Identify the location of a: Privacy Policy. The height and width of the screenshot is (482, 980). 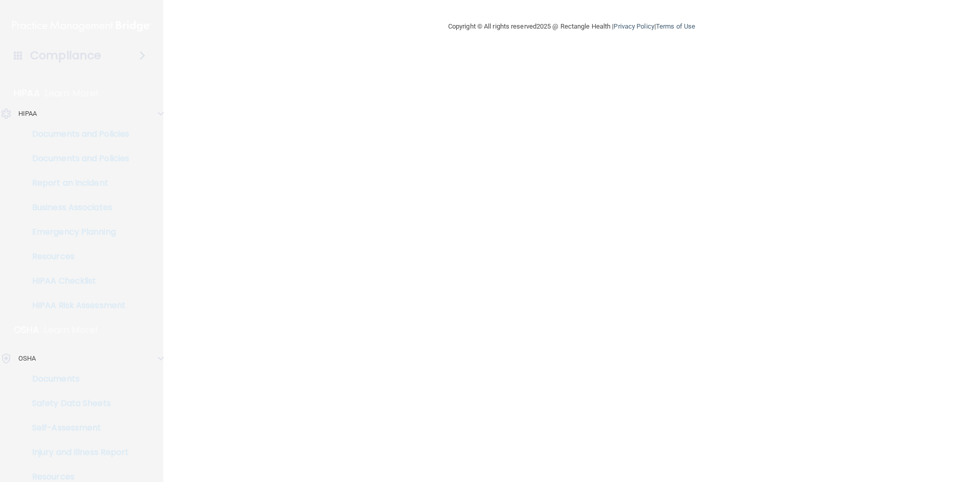
(633, 26).